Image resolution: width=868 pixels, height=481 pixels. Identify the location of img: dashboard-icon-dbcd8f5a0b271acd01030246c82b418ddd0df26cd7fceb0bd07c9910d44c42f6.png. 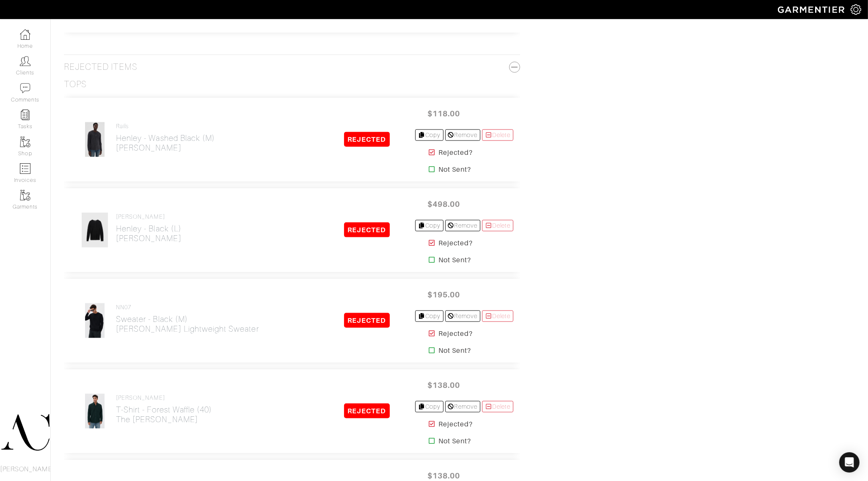
(25, 34).